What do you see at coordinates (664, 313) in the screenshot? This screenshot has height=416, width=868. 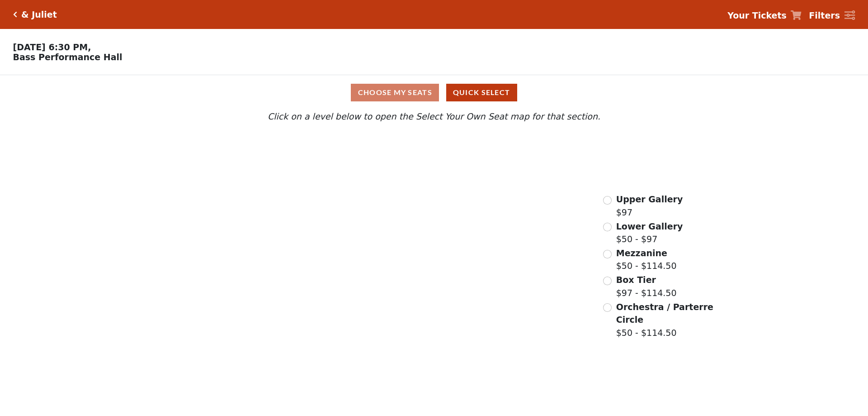 I see `span: Orchestra / Parterre Circle` at bounding box center [664, 313].